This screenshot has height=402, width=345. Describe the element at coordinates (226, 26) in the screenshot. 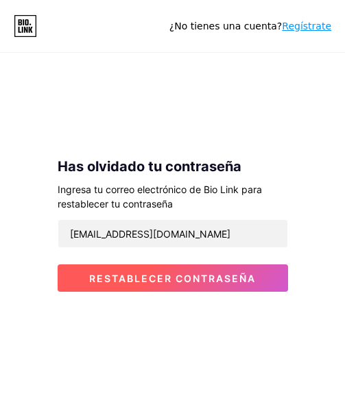

I see `font: ¿No tienes una cuenta?` at that location.